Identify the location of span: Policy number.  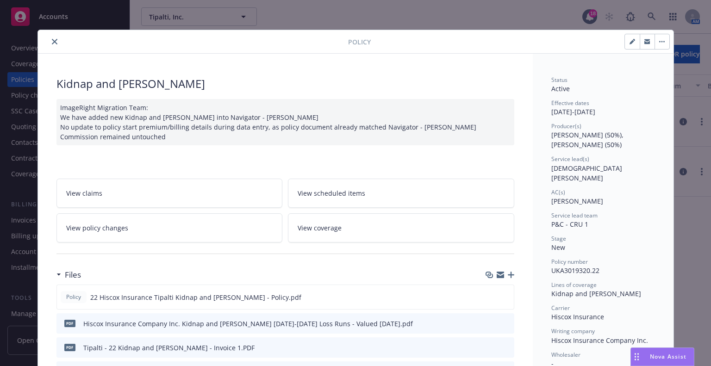
(569, 262).